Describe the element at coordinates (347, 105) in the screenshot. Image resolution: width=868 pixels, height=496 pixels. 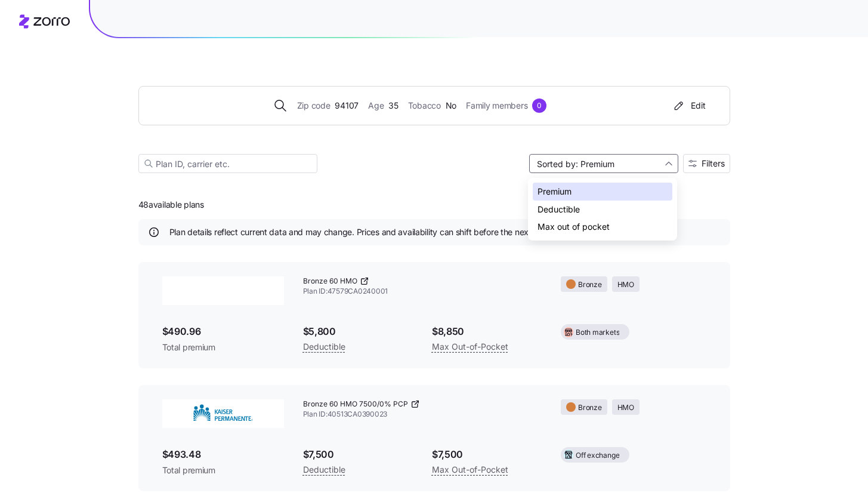
I see `span: 94107` at that location.